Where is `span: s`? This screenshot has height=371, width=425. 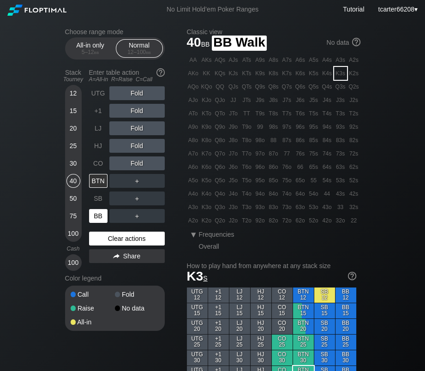 span: s is located at coordinates (205, 277).